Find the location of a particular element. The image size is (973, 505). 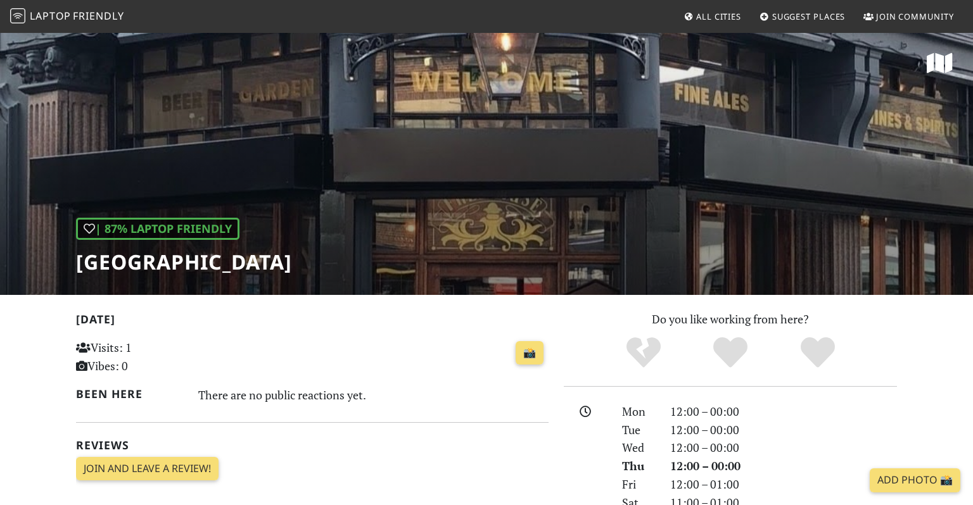

div: Fri is located at coordinates (638, 485).